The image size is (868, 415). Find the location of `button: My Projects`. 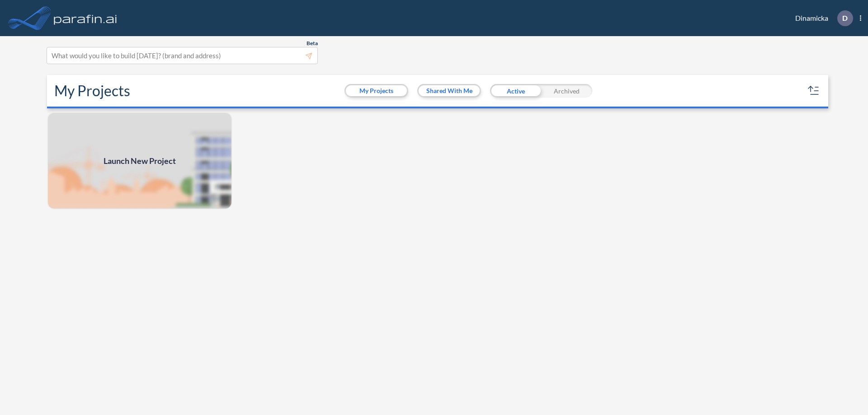

button: My Projects is located at coordinates (376, 91).